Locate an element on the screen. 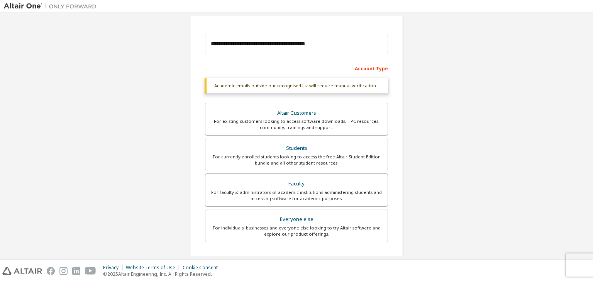  img: altair_logo.svg is located at coordinates (22, 271).